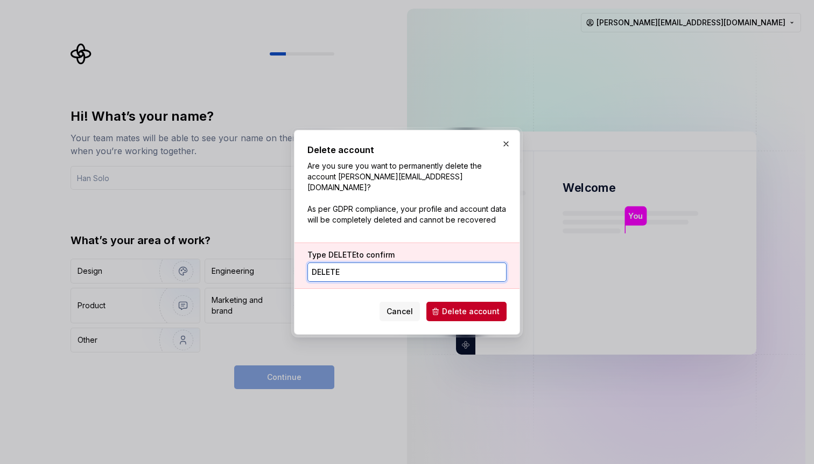  I want to click on span: Cancel, so click(400, 311).